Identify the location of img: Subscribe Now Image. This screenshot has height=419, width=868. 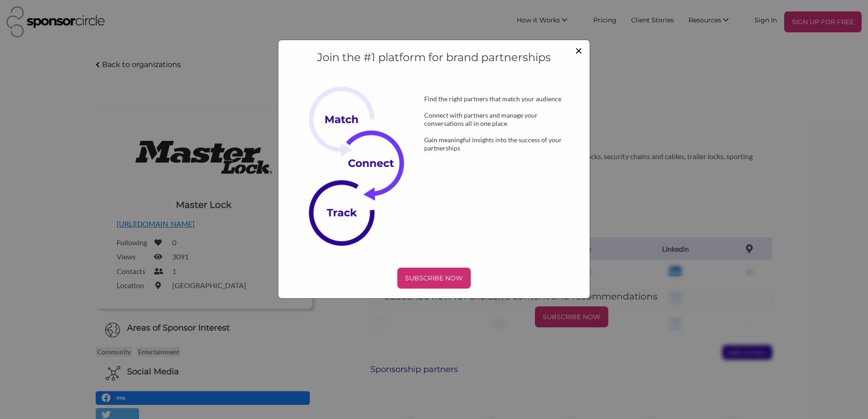
(363, 166).